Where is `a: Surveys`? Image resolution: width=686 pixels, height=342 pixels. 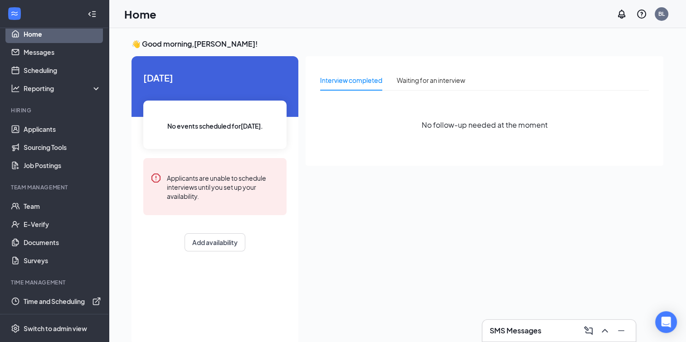
a: Surveys is located at coordinates (62, 261).